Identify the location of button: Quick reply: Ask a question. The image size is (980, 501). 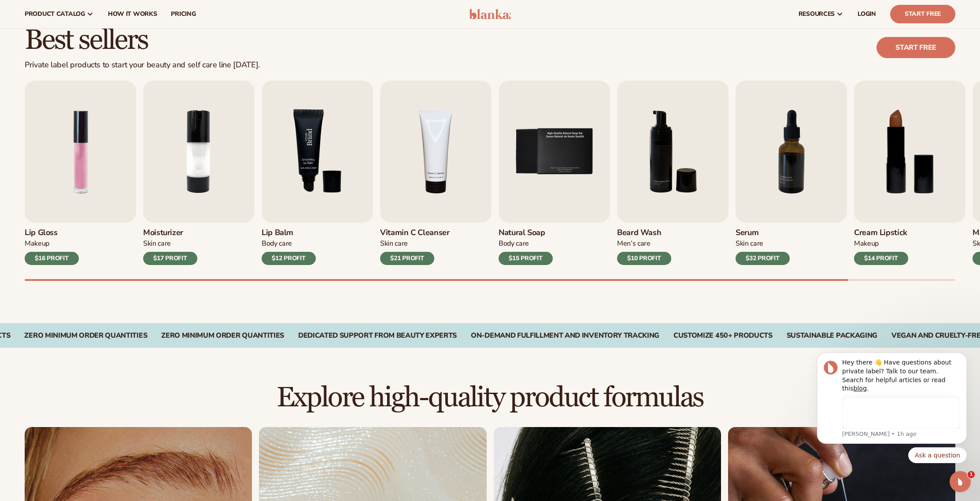
(133, 107).